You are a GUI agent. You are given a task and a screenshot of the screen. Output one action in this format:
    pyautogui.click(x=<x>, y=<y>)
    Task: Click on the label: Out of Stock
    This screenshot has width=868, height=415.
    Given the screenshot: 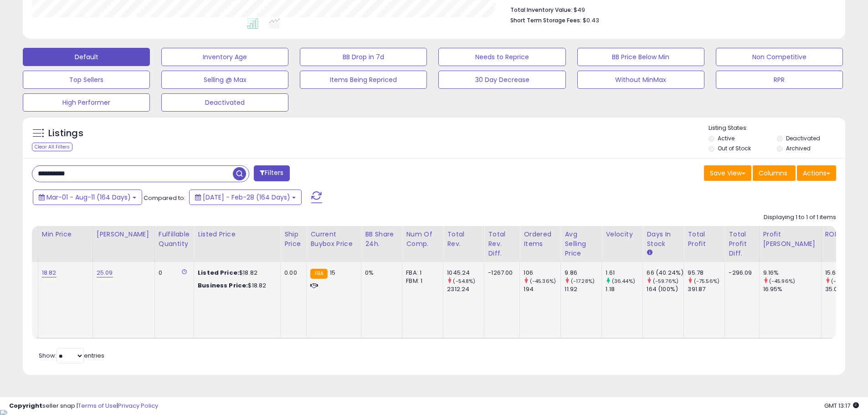 What is the action you would take?
    pyautogui.click(x=734, y=148)
    